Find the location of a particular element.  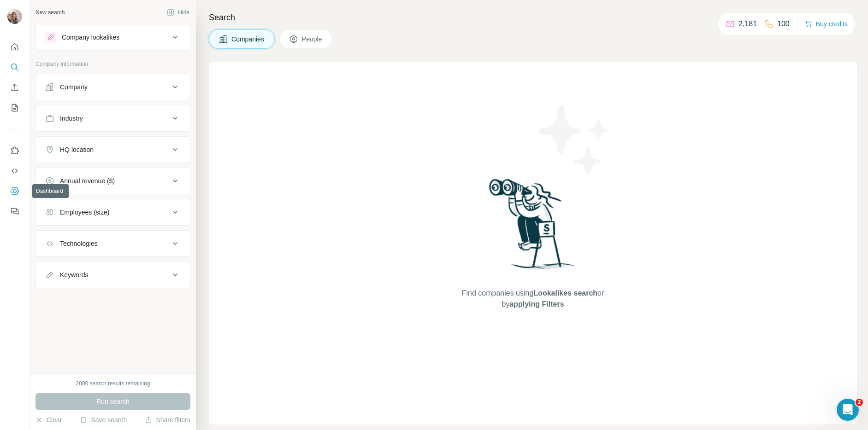

div: Company lookalikes is located at coordinates (90, 37).